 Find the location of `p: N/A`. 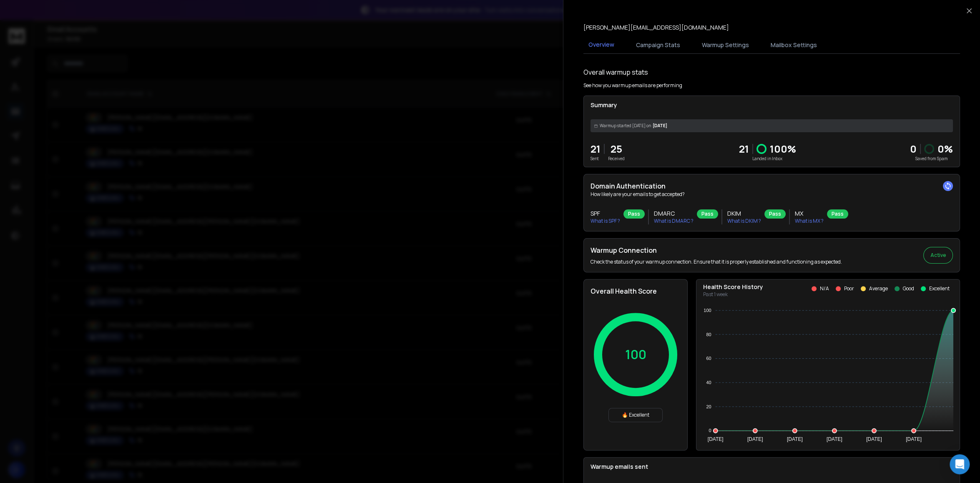

p: N/A is located at coordinates (824, 289).